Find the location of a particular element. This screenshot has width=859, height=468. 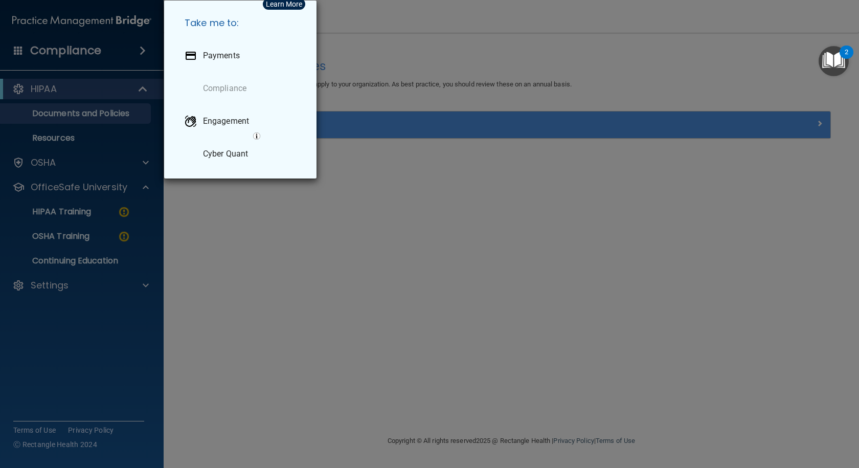

div: 2 is located at coordinates (846, 59).